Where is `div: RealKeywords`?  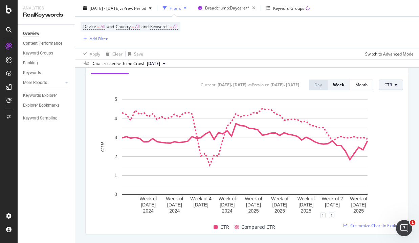 div: RealKeywords is located at coordinates (46, 15).